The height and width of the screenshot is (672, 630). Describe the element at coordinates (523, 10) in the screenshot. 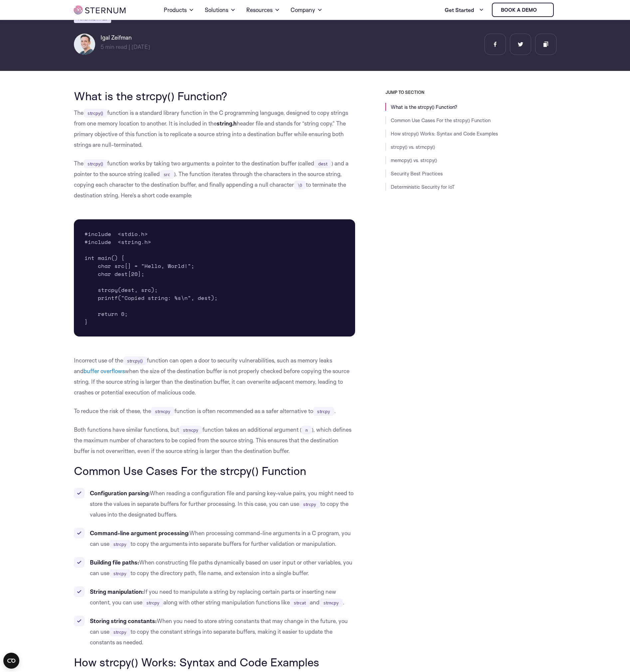

I see `a: Book a demo` at that location.